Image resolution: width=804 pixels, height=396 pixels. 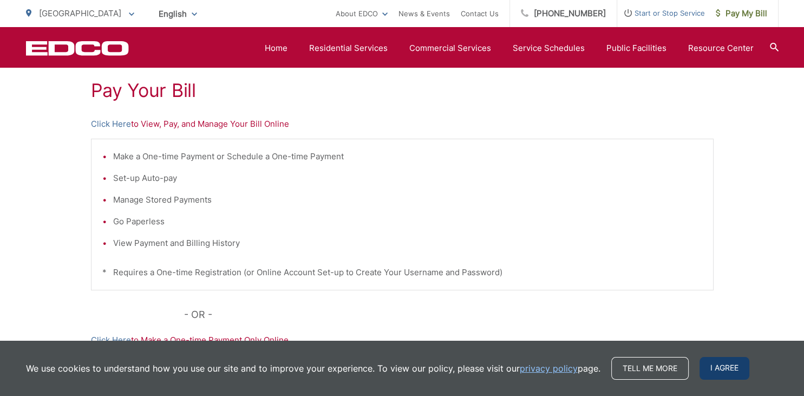 What do you see at coordinates (424, 14) in the screenshot?
I see `a: News & Events` at bounding box center [424, 14].